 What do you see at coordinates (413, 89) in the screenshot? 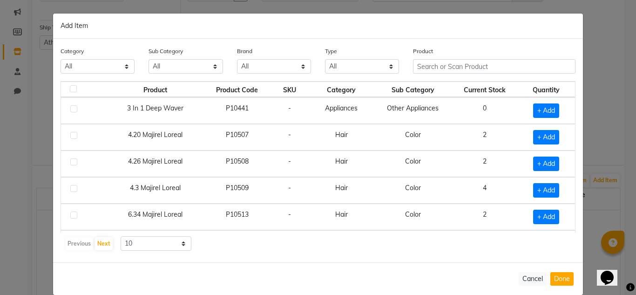
I see `th: Sub Category` at bounding box center [413, 89].